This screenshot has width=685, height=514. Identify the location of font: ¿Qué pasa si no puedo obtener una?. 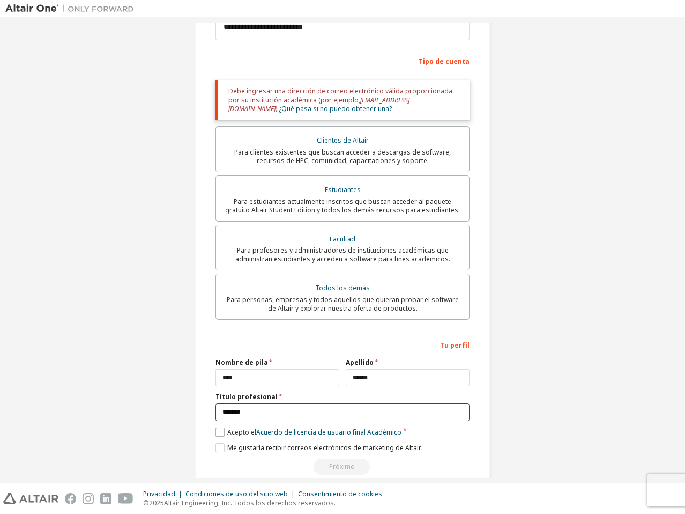
(335, 108).